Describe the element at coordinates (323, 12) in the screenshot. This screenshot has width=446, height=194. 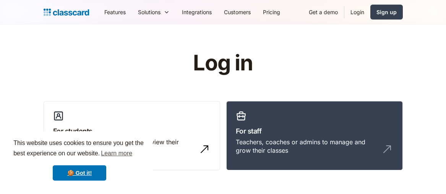
I see `a: Get a demo` at that location.